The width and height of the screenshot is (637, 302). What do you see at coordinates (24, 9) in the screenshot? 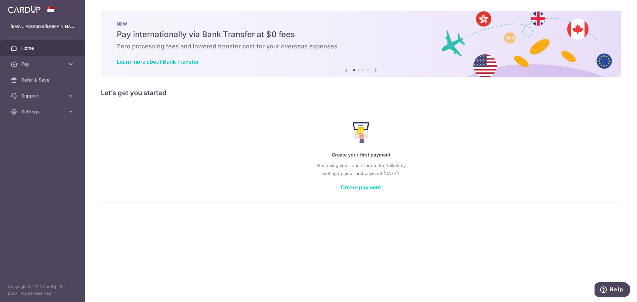
I see `img: CardUp` at bounding box center [24, 9].